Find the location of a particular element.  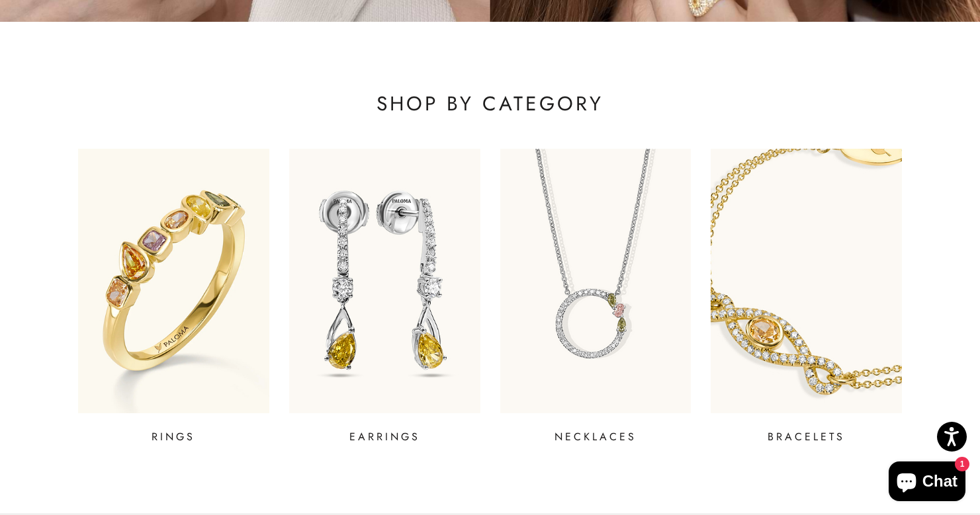

p: EARRINGS is located at coordinates (384, 437).